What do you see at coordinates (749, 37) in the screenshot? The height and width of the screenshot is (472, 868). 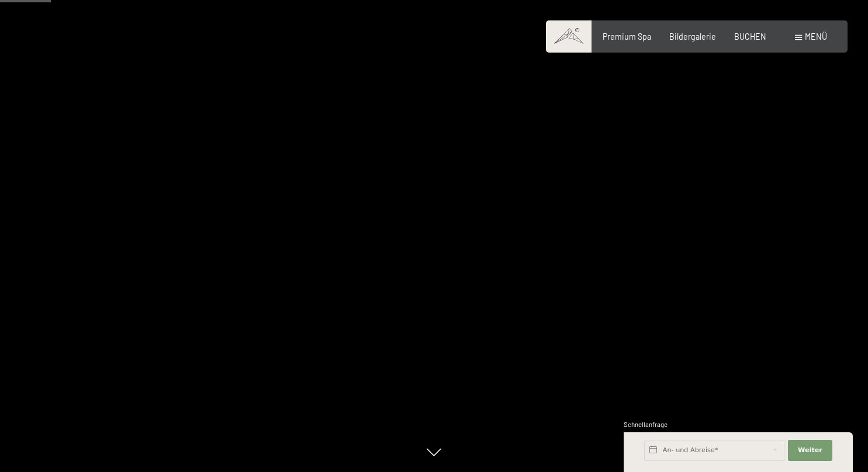 I see `a: BUCHEN` at bounding box center [749, 37].